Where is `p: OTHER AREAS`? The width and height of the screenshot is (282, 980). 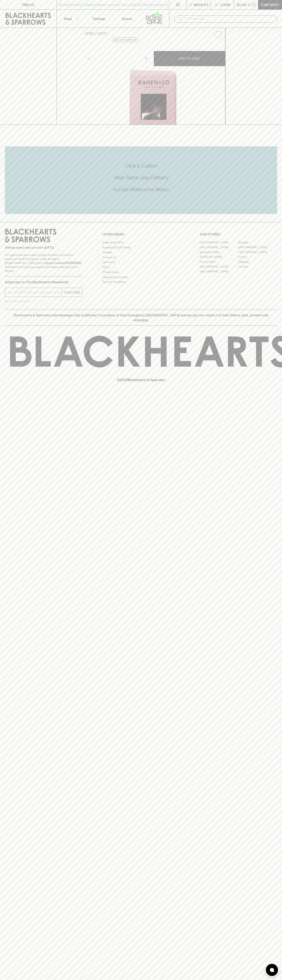
p: OTHER AREAS is located at coordinates (141, 234).